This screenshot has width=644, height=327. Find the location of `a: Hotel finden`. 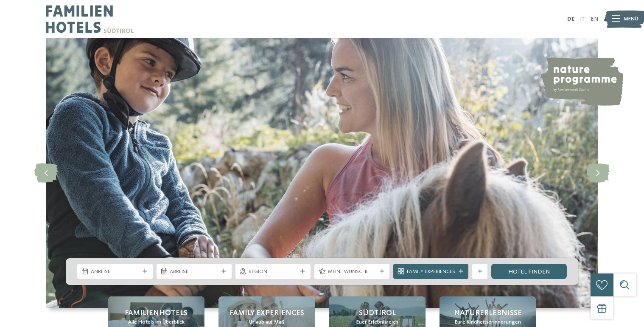

a: Hotel finden is located at coordinates (528, 272).